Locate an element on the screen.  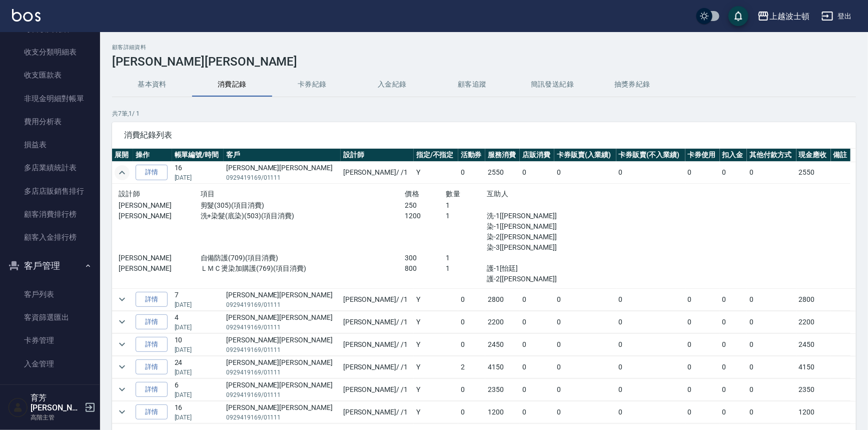
button: 登出 is located at coordinates (837, 16).